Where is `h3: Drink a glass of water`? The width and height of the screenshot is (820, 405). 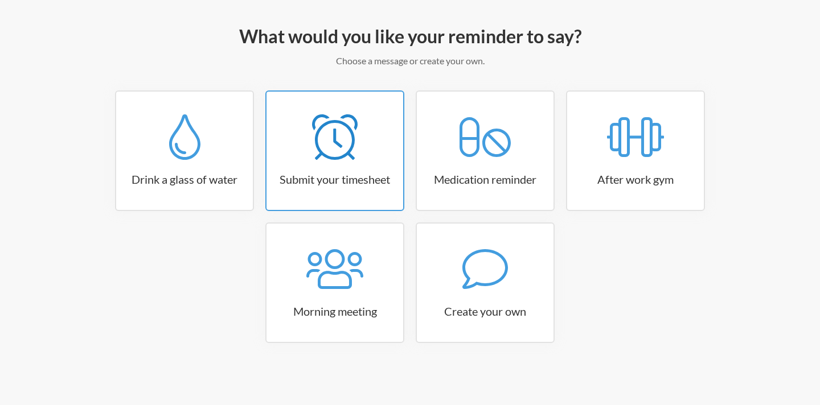 h3: Drink a glass of water is located at coordinates (184, 179).